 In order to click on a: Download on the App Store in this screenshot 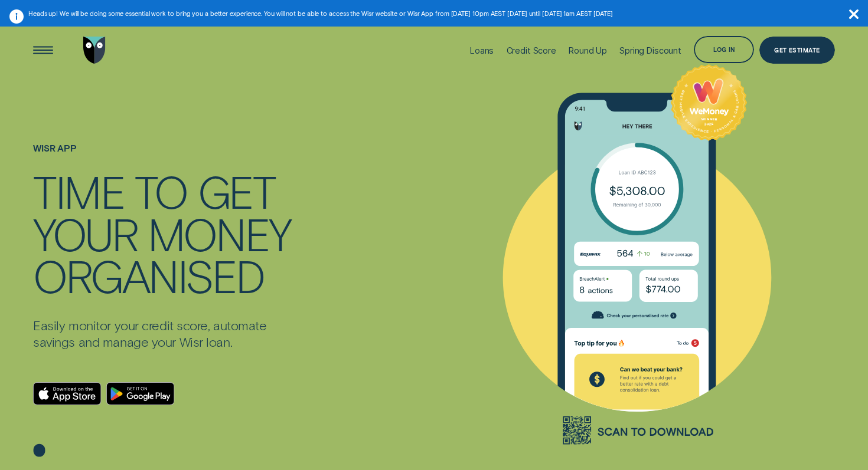, I will do `click(67, 394)`.